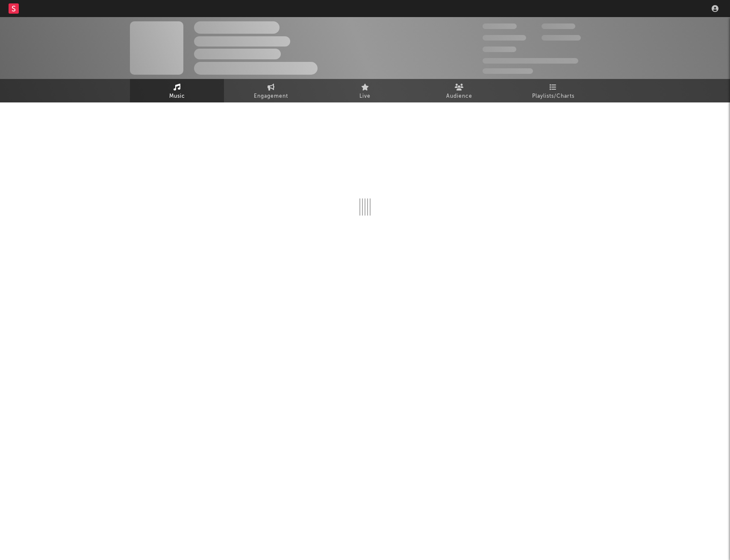 Image resolution: width=730 pixels, height=560 pixels. What do you see at coordinates (271, 96) in the screenshot?
I see `span: Engagement` at bounding box center [271, 96].